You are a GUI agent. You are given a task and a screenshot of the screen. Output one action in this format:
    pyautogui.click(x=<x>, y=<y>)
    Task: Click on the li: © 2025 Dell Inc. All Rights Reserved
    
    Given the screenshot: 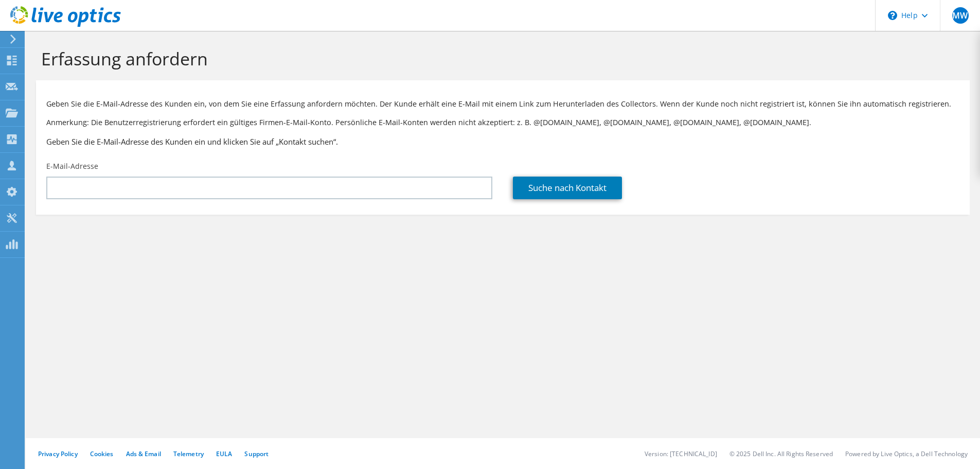 What is the action you would take?
    pyautogui.click(x=781, y=454)
    